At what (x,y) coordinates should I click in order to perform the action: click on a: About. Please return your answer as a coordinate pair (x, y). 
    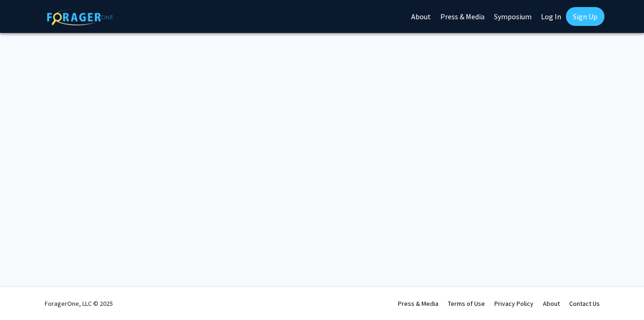
    Looking at the image, I should click on (552, 304).